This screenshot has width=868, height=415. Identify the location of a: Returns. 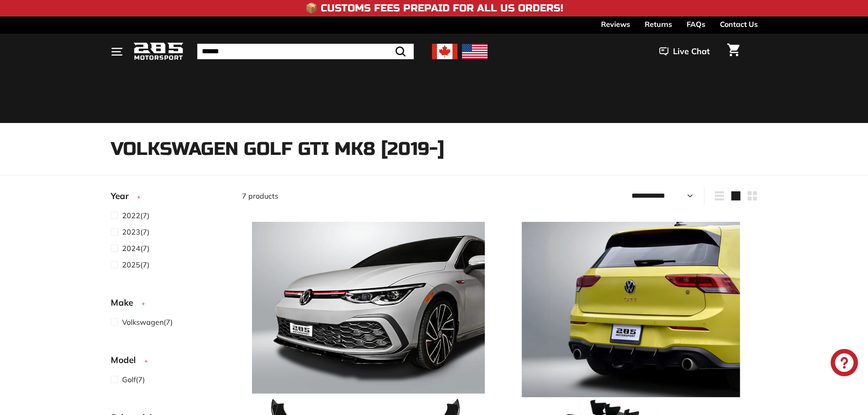
(658, 24).